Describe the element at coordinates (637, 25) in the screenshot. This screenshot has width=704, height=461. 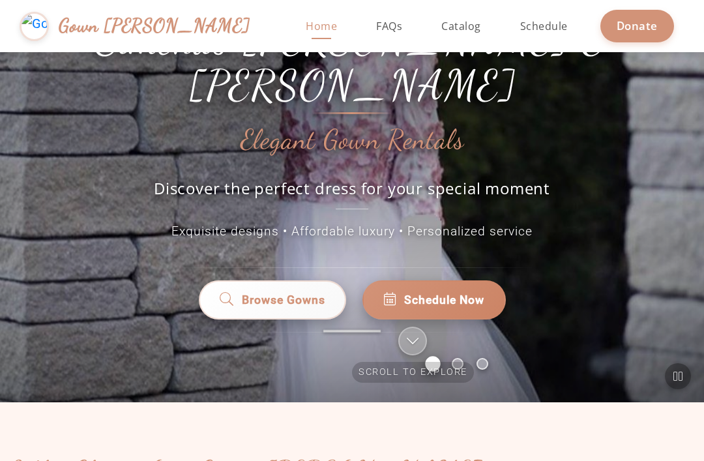
I see `a: Donate` at that location.